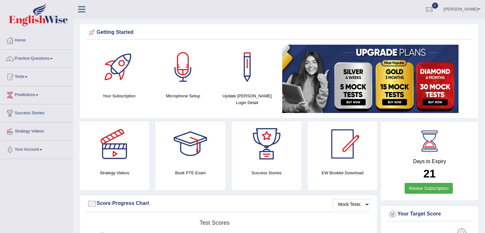  I want to click on tspan: Test scores, so click(215, 223).